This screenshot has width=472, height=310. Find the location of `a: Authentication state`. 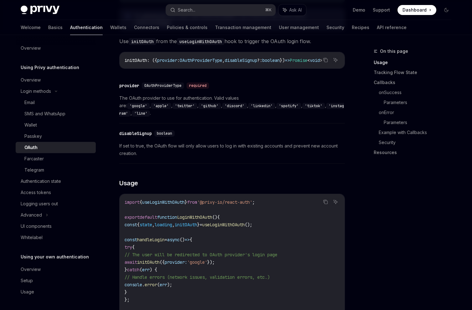

a: Authentication state is located at coordinates (56, 181).